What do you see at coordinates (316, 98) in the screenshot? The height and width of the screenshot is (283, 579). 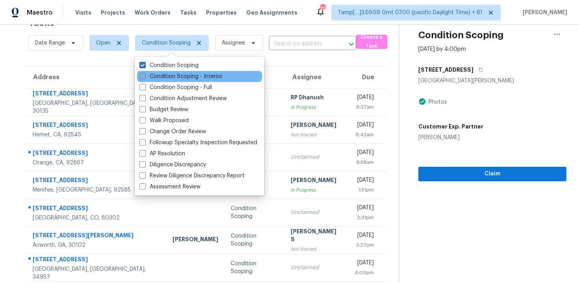 I see `div: RP Dhanush` at bounding box center [316, 98].